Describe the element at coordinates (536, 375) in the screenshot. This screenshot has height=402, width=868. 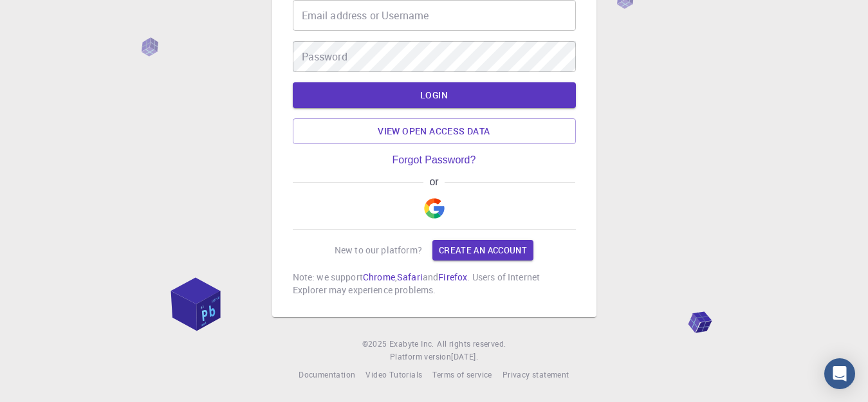
I see `a: Privacy statement` at that location.